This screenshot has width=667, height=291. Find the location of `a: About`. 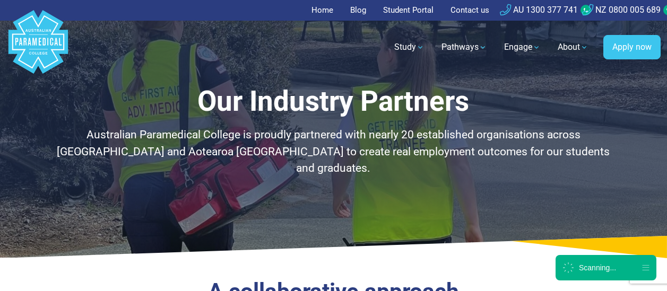

a: About is located at coordinates (573, 47).